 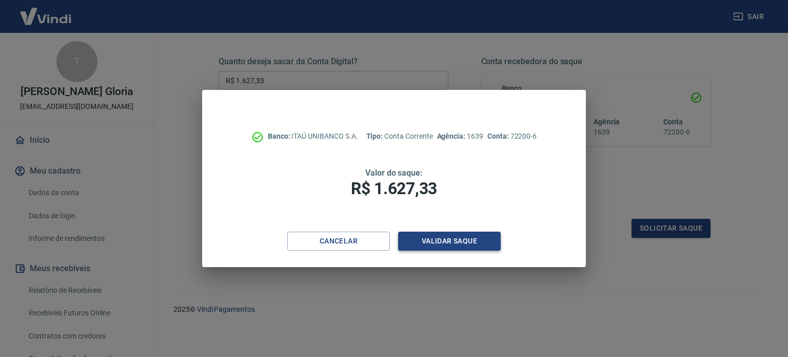 What do you see at coordinates (339, 241) in the screenshot?
I see `button: Cancelar` at bounding box center [339, 241].